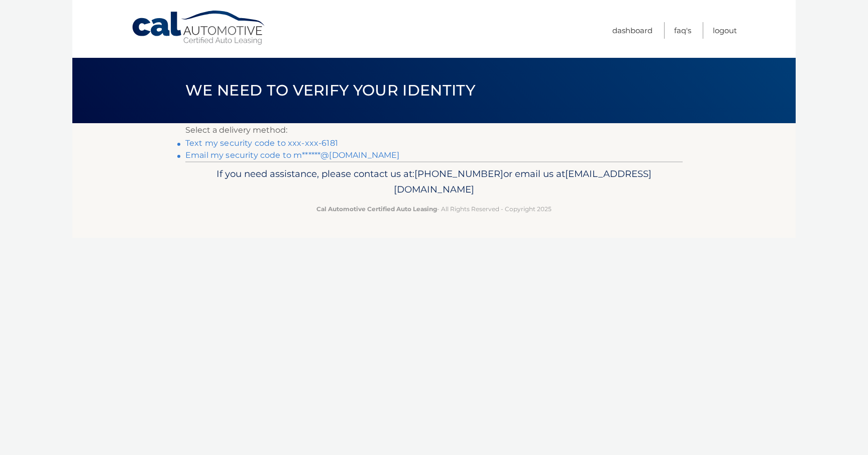 The width and height of the screenshot is (868, 455). I want to click on p: If you need assistance, please contact us at: or email us at, so click(434, 182).